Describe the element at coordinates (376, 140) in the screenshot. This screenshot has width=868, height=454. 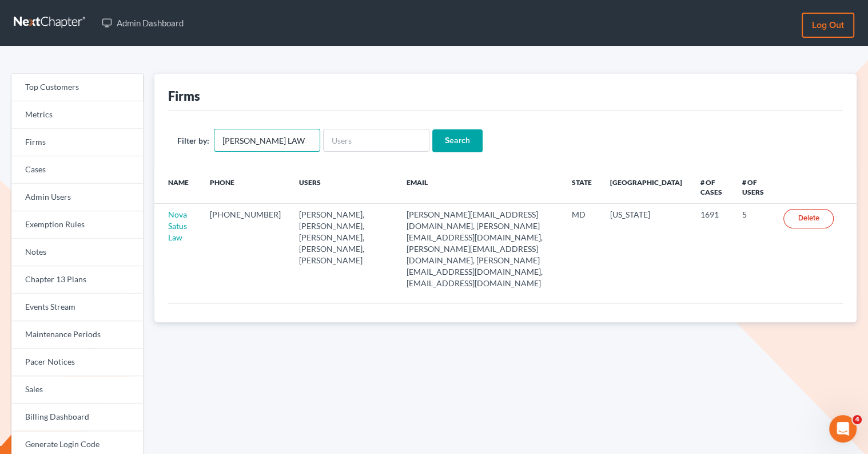
I see `input: Users` at that location.